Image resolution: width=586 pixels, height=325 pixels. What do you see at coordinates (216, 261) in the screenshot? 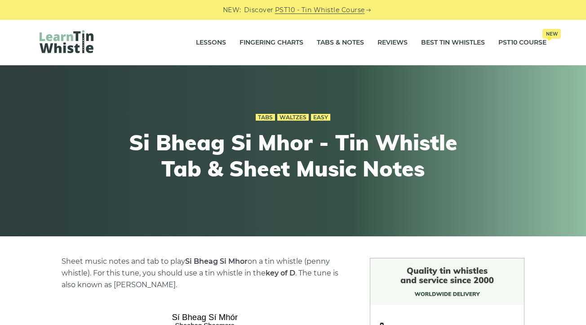
I see `strong: Si Bheag Si­ Mhor` at bounding box center [216, 261].